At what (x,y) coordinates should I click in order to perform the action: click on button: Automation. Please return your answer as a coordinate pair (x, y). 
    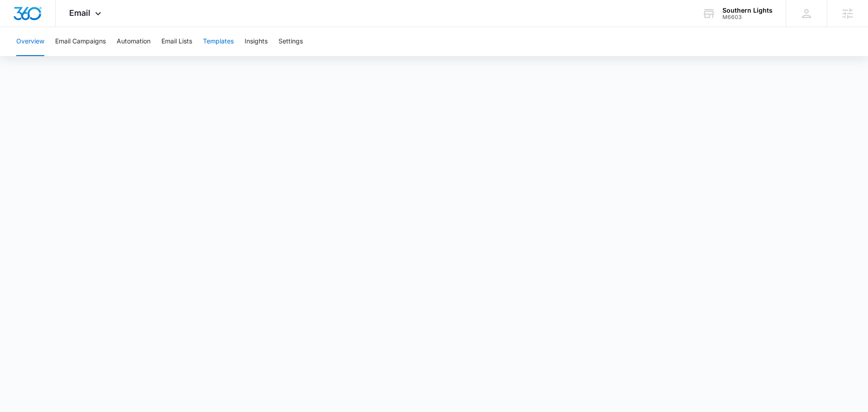
    Looking at the image, I should click on (133, 42).